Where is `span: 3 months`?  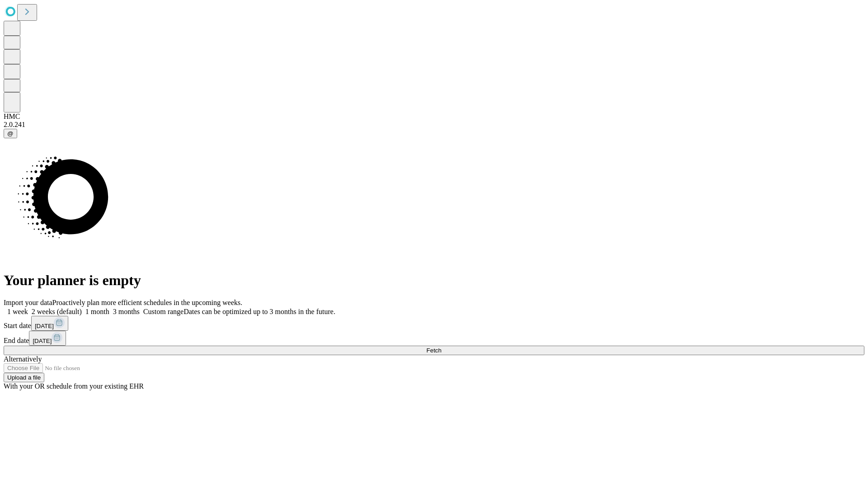 span: 3 months is located at coordinates (126, 311).